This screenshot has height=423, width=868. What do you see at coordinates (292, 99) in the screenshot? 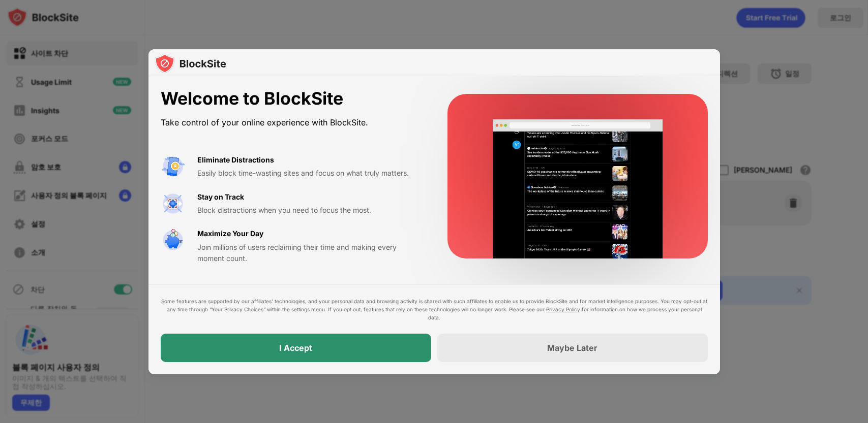
I see `div: Welcome to BlockSite` at bounding box center [292, 99].